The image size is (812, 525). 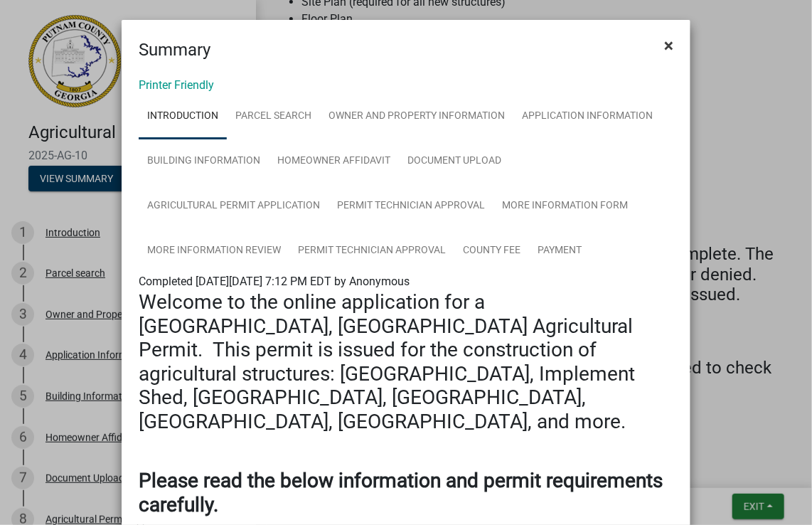 I want to click on a: Homeowner Affidavit, so click(x=333, y=162).